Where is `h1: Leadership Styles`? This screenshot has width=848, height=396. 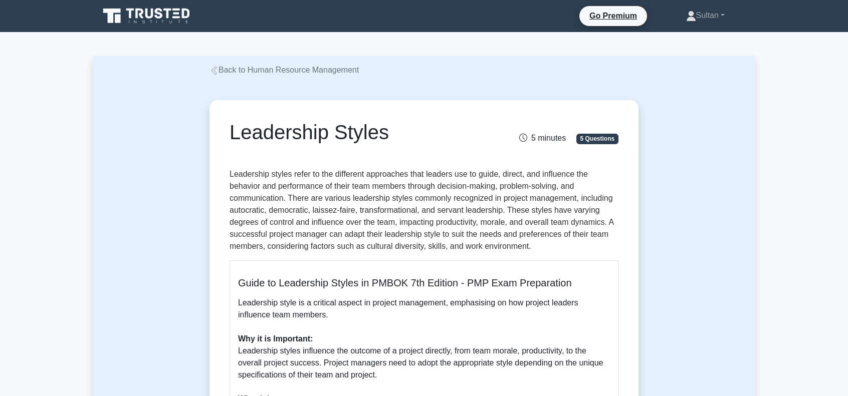 h1: Leadership Styles is located at coordinates (357, 132).